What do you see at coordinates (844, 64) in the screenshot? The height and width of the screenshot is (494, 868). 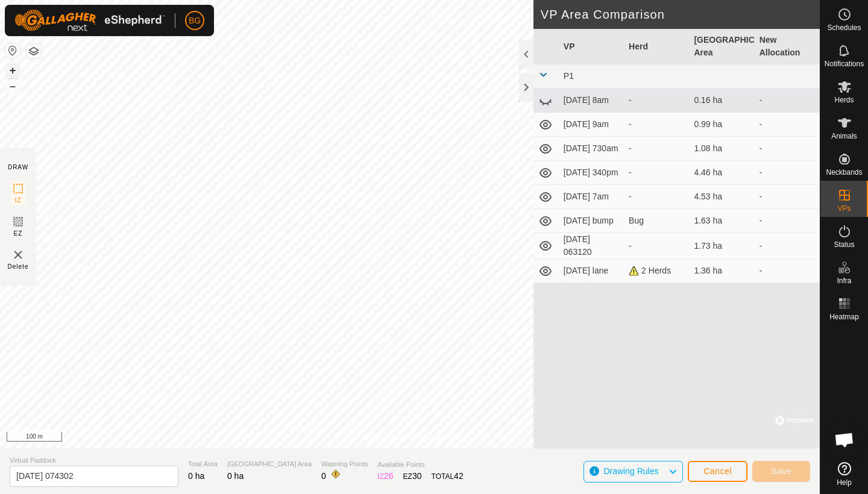 I see `span: Notifications` at bounding box center [844, 64].